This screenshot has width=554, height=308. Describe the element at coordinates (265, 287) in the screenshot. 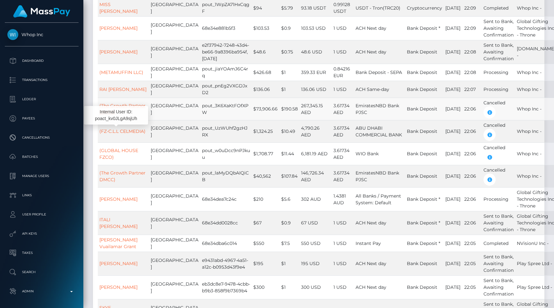

I see `td: $300` at that location.